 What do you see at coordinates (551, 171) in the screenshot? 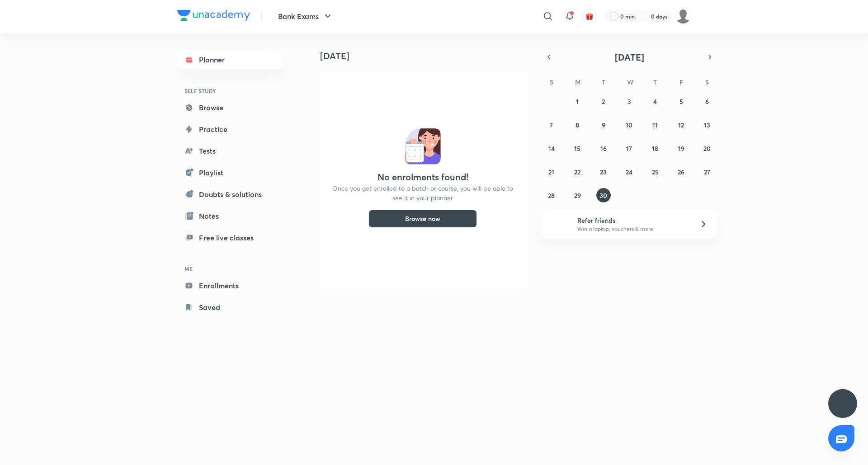
I see `abbr: September 21, 2025` at bounding box center [551, 171].